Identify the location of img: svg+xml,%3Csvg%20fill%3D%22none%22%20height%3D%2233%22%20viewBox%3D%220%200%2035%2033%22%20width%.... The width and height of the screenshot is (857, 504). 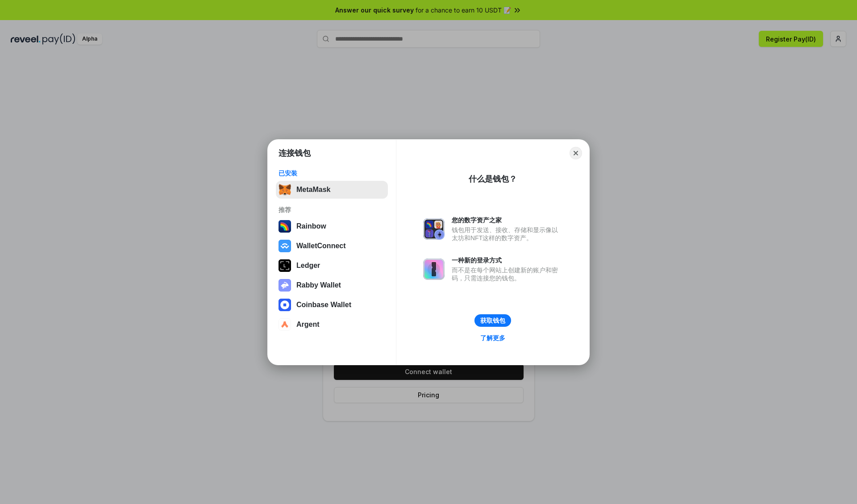
(285, 189).